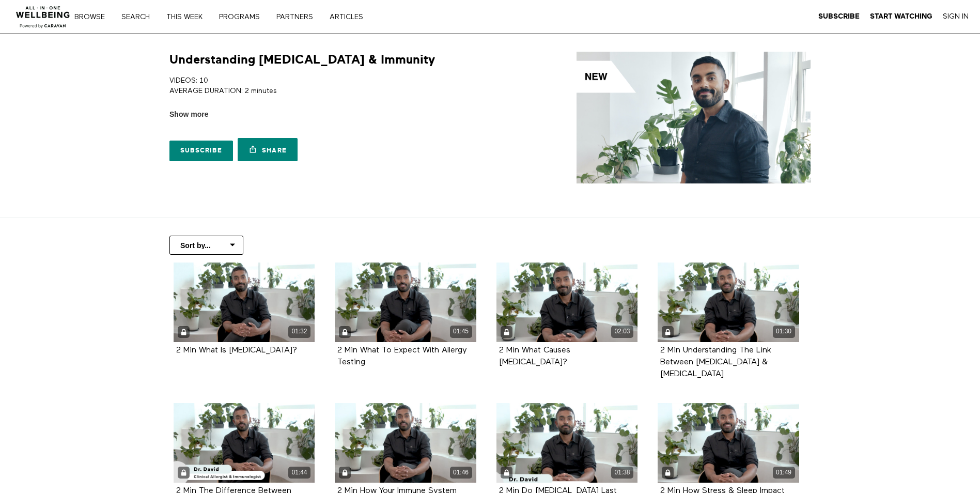  Describe the element at coordinates (567, 443) in the screenshot. I see `a: 2 Min Do Allergies Last Forever? 01:38` at that location.